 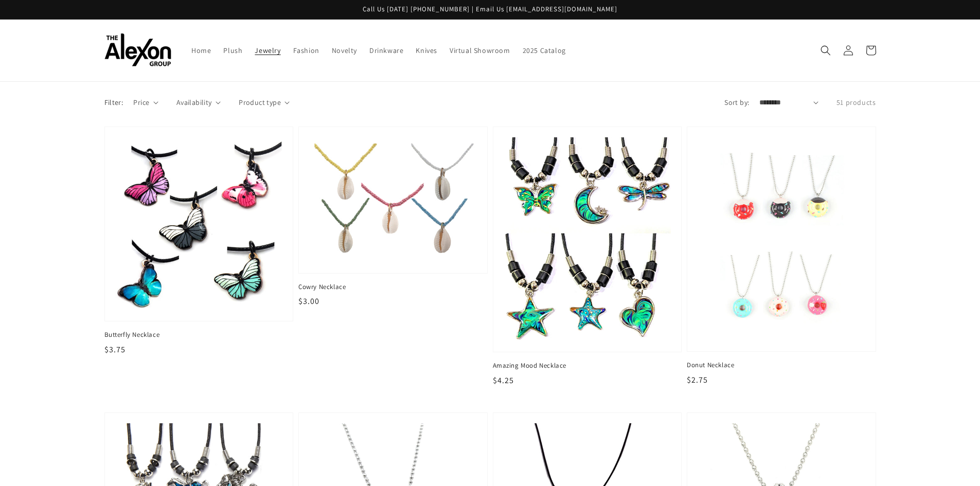 What do you see at coordinates (306, 50) in the screenshot?
I see `a: Fashion` at bounding box center [306, 50].